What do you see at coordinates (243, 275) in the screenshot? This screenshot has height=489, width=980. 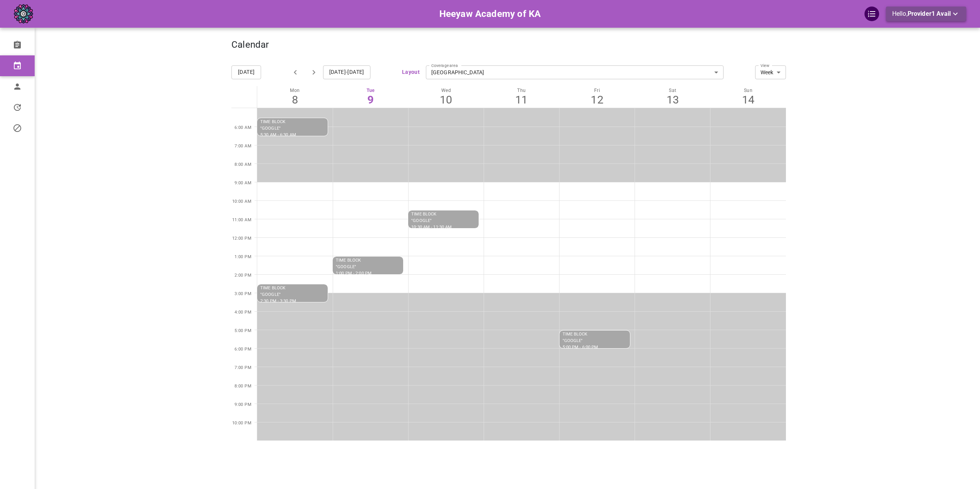 I see `span: 2:00 PM` at bounding box center [243, 275].